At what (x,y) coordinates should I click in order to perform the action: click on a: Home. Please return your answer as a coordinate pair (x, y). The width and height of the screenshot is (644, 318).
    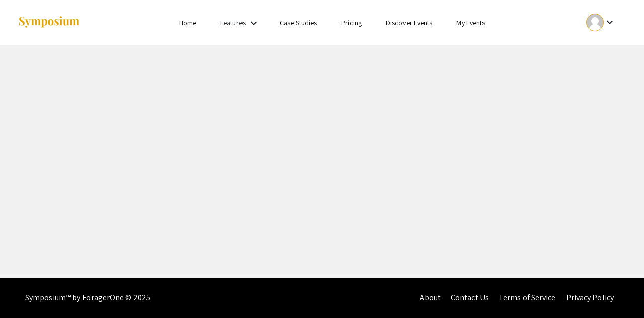
    Looking at the image, I should click on (187, 23).